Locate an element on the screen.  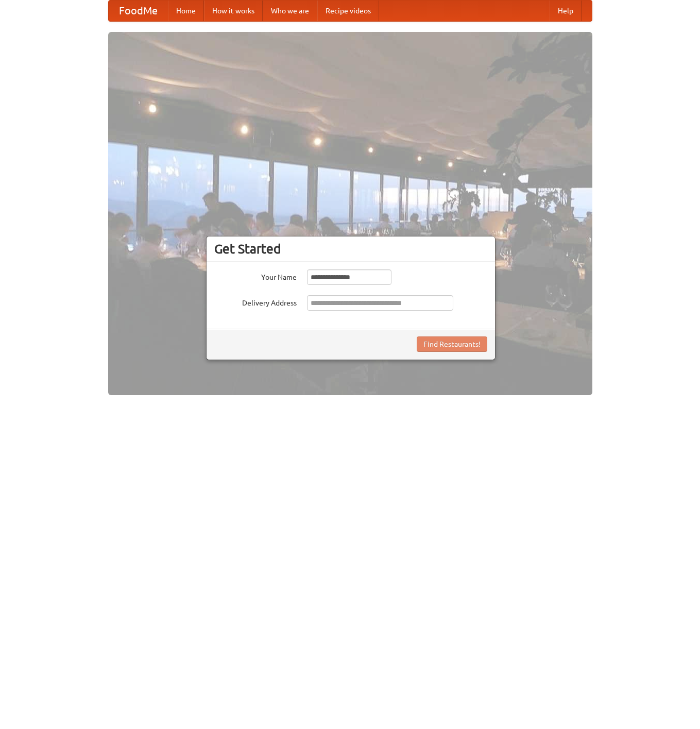
a: FoodMe is located at coordinates (138, 11).